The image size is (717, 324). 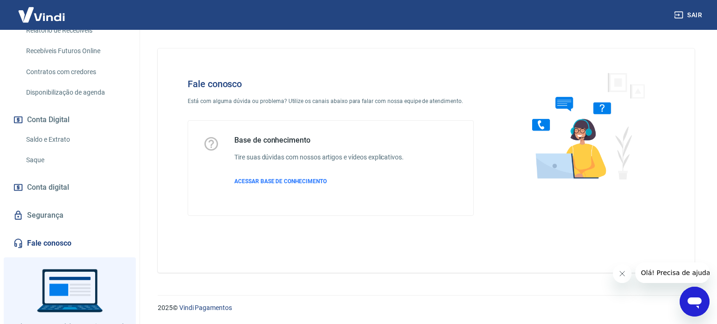 What do you see at coordinates (70, 120) in the screenshot?
I see `button: Conta Digital` at bounding box center [70, 120].